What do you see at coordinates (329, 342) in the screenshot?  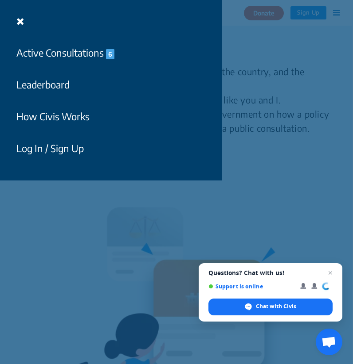 I see `div: Open chat` at bounding box center [329, 342].